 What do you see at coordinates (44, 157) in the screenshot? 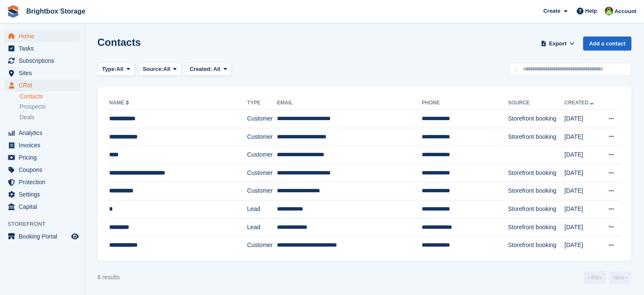
I see `span: Pricing` at bounding box center [44, 157].